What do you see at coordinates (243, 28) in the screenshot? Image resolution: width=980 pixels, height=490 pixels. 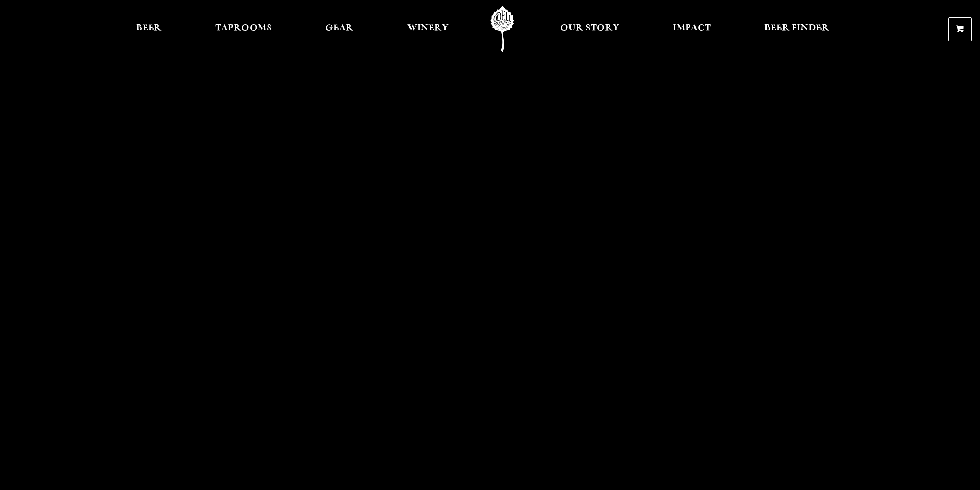 I see `span: Taprooms` at bounding box center [243, 28].